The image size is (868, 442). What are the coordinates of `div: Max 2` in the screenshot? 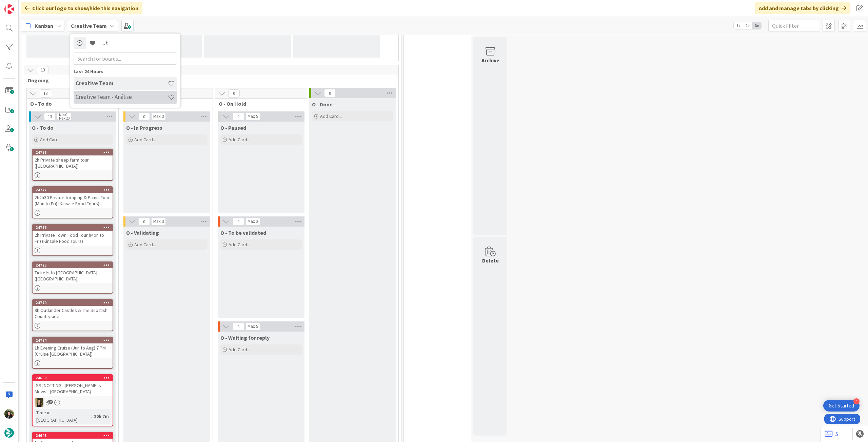 It's located at (253, 221).